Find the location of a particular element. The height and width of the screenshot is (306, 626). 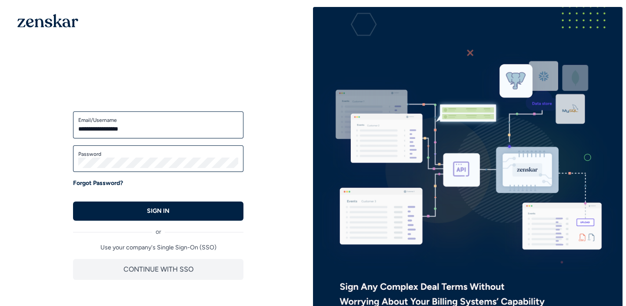

button: SIGN IN is located at coordinates (158, 211).